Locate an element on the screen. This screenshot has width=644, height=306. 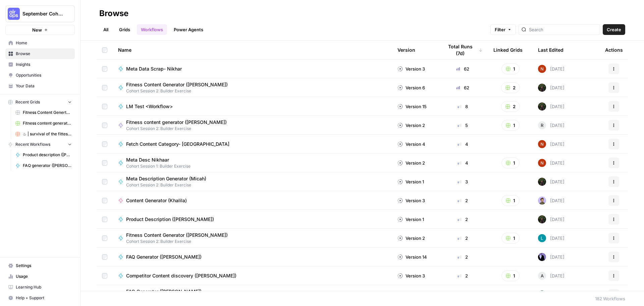
div: 8 is located at coordinates (463, 106).